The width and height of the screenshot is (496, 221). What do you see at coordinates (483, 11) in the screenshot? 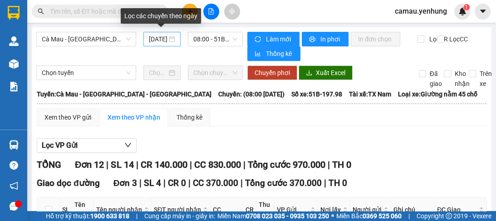
I see `span: caret-down` at bounding box center [483, 11].